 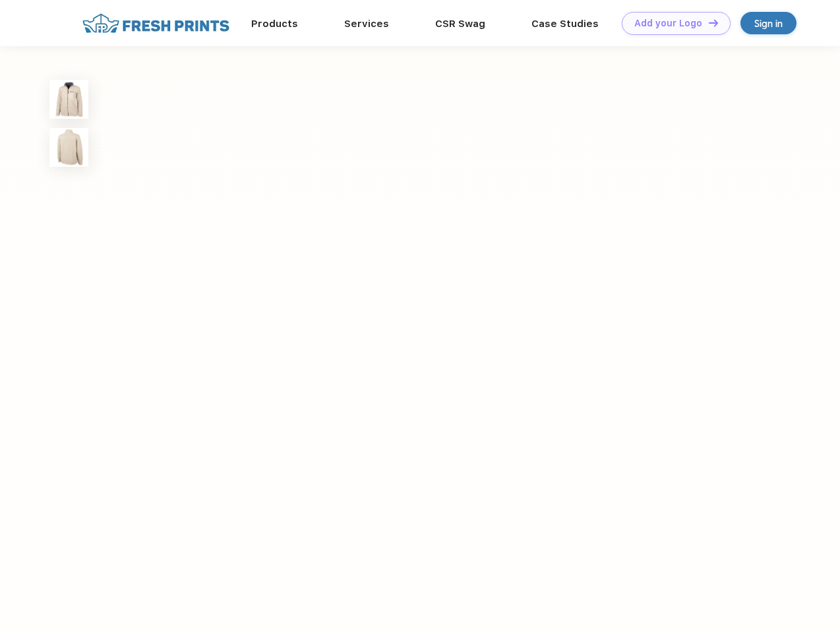 I want to click on a: Products, so click(x=274, y=24).